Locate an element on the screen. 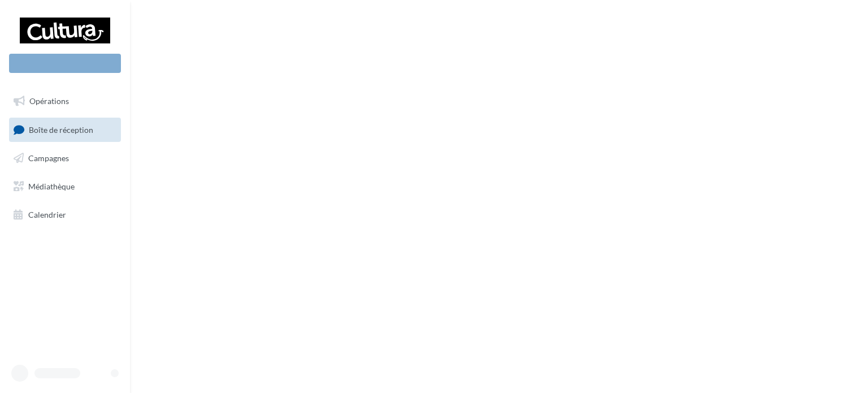 The width and height of the screenshot is (868, 393). span: Boîte de réception is located at coordinates (61, 129).